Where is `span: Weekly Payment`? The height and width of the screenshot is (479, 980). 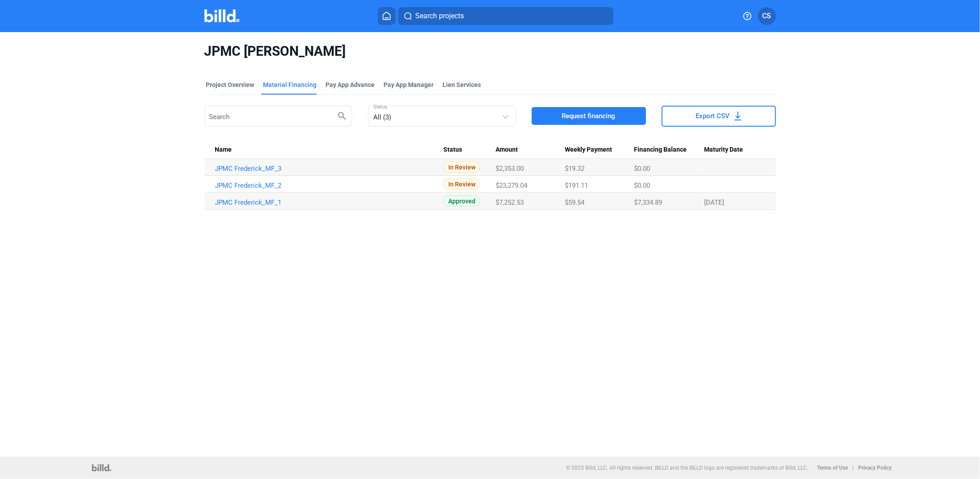
span: Weekly Payment is located at coordinates (588, 150).